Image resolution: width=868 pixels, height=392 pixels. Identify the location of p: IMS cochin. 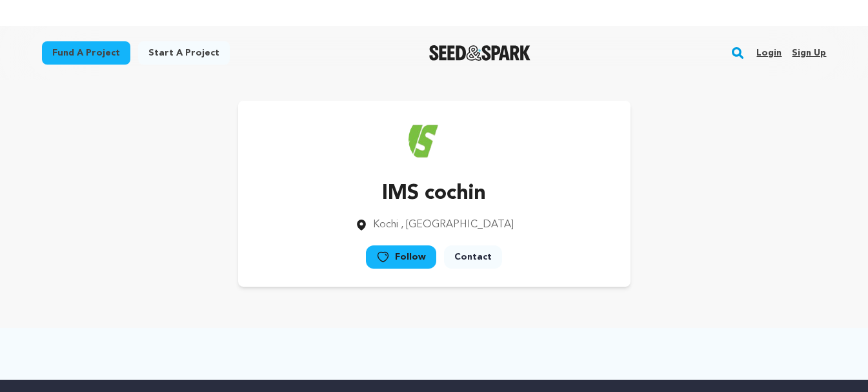
(434, 193).